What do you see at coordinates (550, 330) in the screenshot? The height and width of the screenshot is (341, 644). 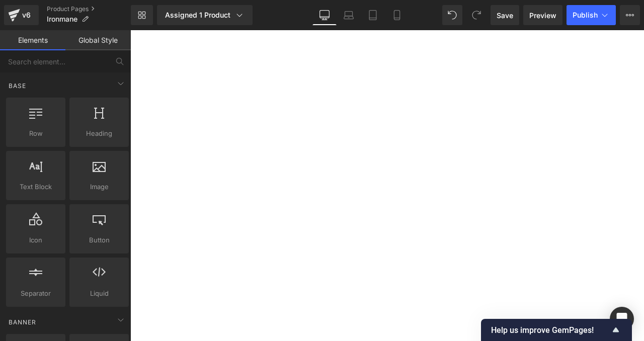 I see `span: Help us improve GemPages!` at bounding box center [550, 330].